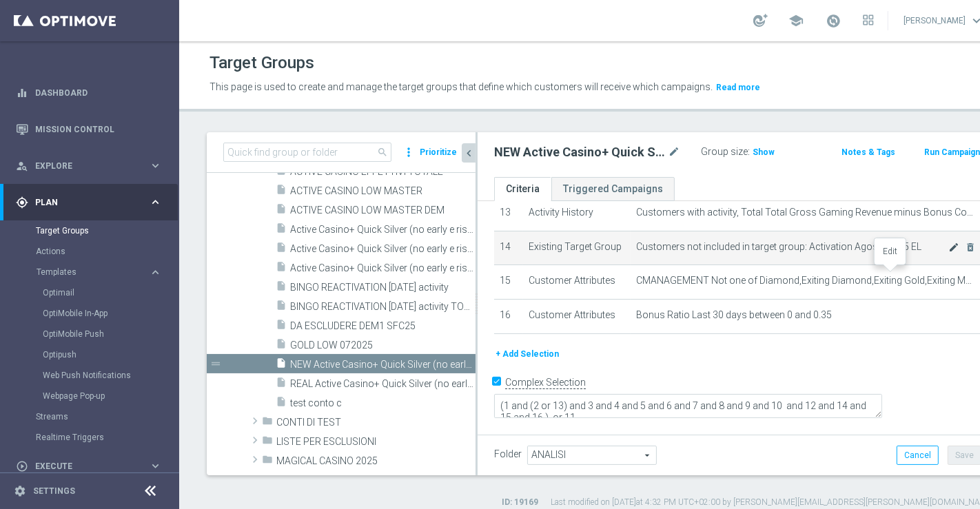 The image size is (980, 509). Describe the element at coordinates (92, 272) in the screenshot. I see `div: Templates` at that location.